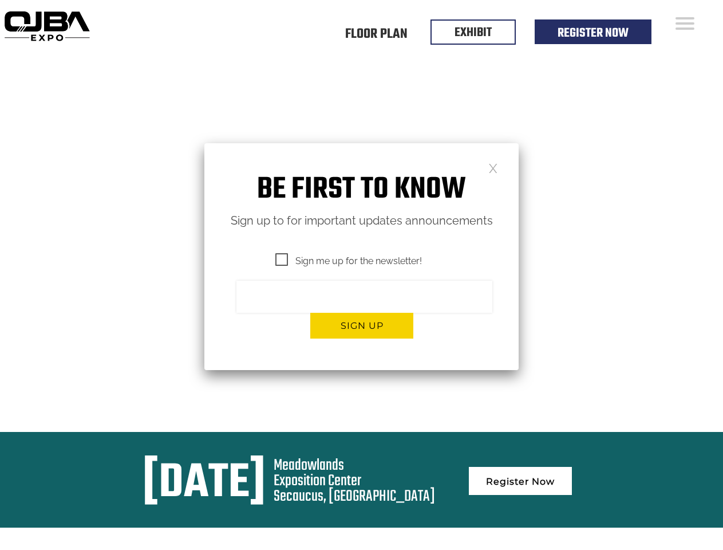  I want to click on a: EXHIBIT, so click(473, 33).